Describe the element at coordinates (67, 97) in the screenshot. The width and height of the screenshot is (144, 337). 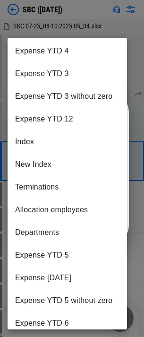
I see `li: Expense YTD 3 without zero` at that location.